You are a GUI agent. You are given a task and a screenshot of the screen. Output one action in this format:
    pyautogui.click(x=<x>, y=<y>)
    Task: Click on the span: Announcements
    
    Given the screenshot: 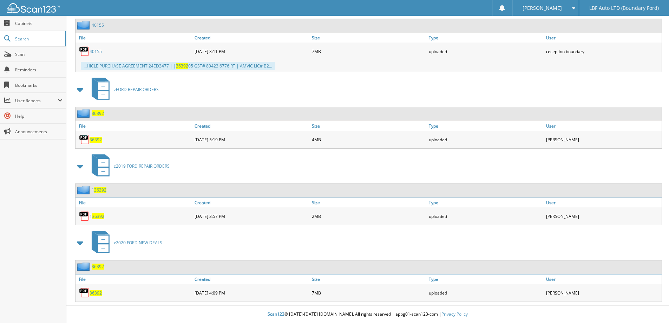 What is the action you would take?
    pyautogui.click(x=39, y=131)
    